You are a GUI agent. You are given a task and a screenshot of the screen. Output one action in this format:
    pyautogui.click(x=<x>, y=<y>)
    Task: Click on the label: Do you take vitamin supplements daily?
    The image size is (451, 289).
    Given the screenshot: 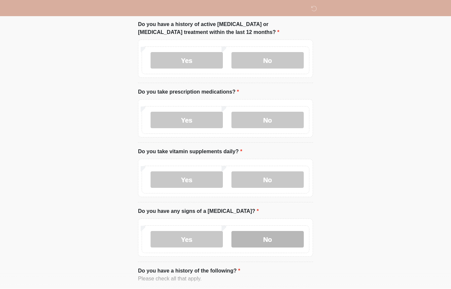 What is the action you would take?
    pyautogui.click(x=190, y=152)
    